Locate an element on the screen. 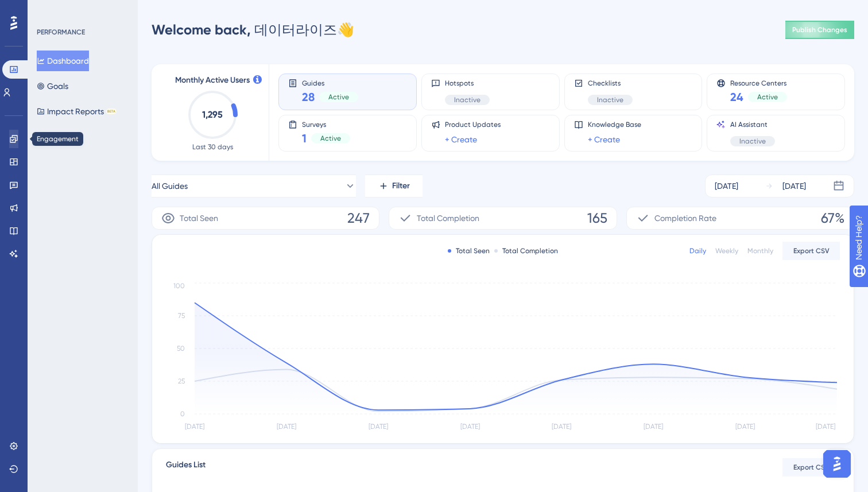 This screenshot has height=492, width=868. div: 데이터라이즈 👋 is located at coordinates (252, 30).